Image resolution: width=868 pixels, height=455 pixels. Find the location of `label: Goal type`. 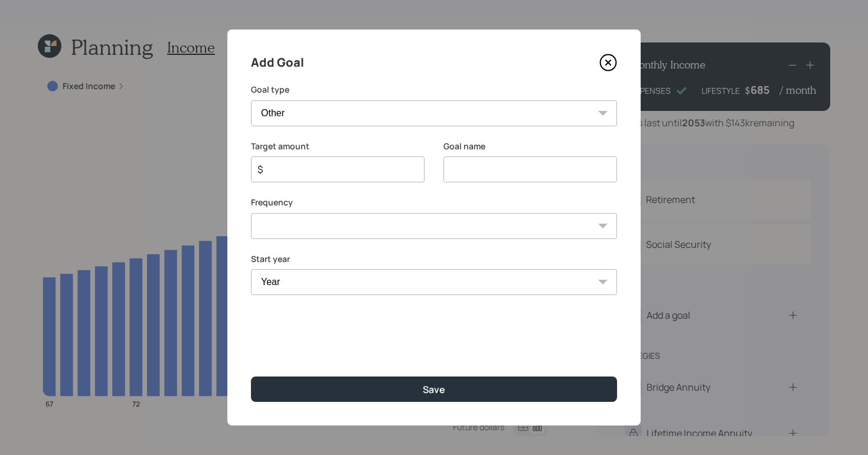

label: Goal type is located at coordinates (434, 89).